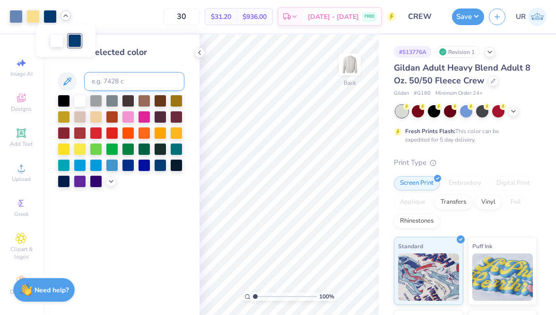  Describe the element at coordinates (21, 214) in the screenshot. I see `span: Greek` at that location.